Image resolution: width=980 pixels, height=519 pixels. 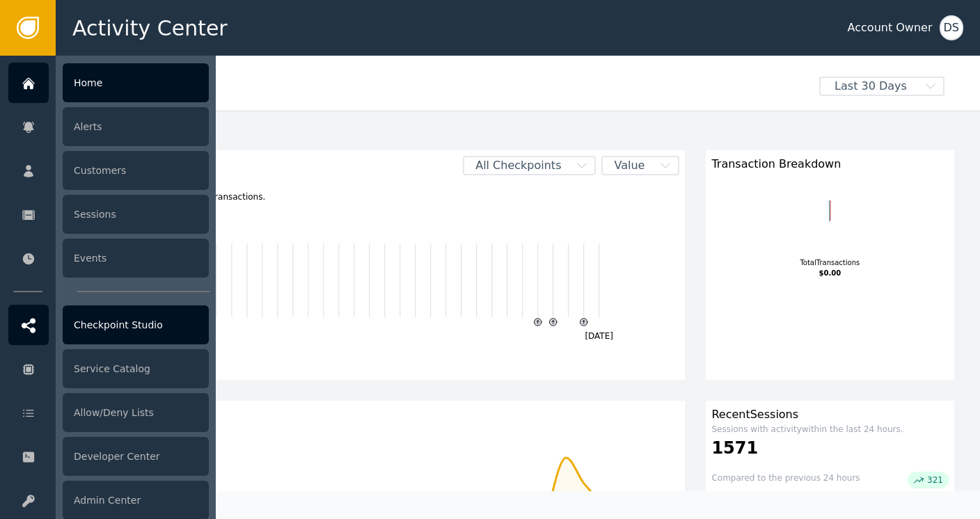 I want to click on div: DS, so click(x=952, y=28).